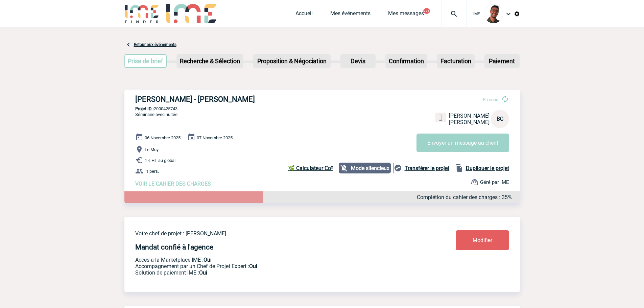 Image resolution: width=644 pixels, height=308 pixels. Describe the element at coordinates (152, 171) in the screenshot. I see `span: 1 pers.` at that location.